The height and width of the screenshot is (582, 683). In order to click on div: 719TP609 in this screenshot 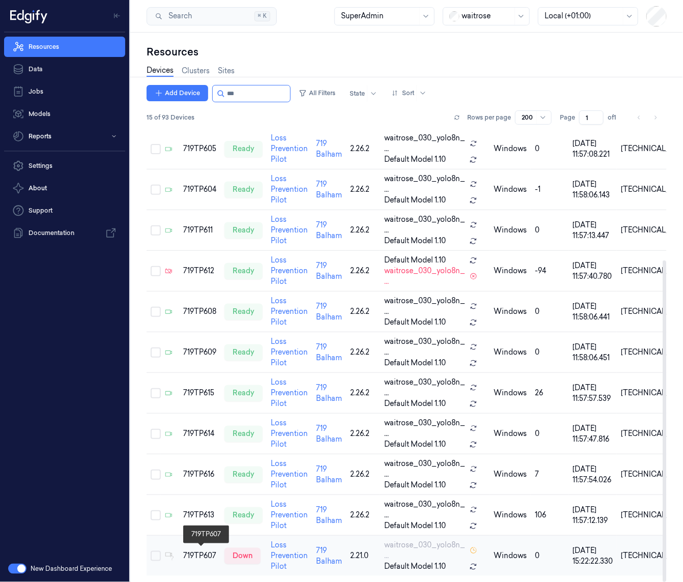, I will do `click(199, 352)`.